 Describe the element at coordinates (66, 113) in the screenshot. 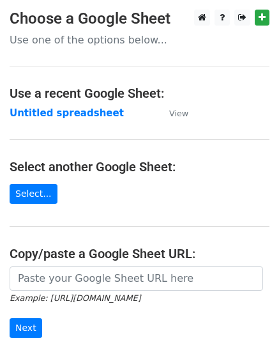

I see `a: Untitled spreadsheet` at that location.